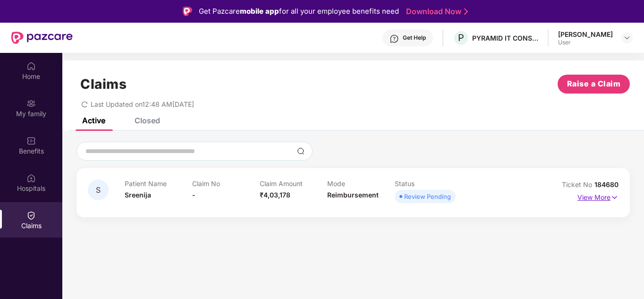 Image resolution: width=644 pixels, height=299 pixels. What do you see at coordinates (158, 184) in the screenshot?
I see `p: Patient Name` at bounding box center [158, 184].